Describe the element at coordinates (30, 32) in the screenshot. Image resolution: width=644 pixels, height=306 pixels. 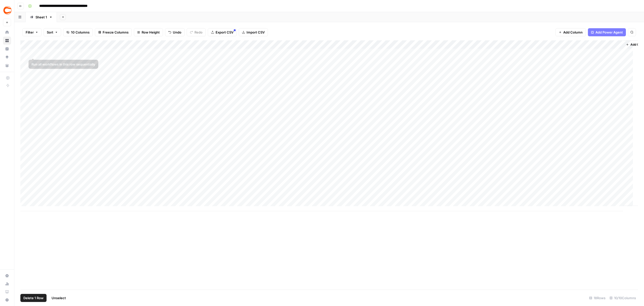
I see `span: Filter` at that location.